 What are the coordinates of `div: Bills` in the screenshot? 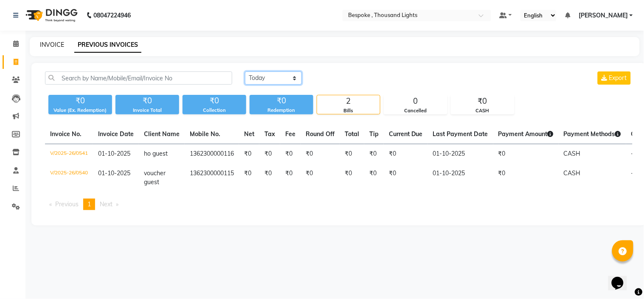 It's located at (349, 111).